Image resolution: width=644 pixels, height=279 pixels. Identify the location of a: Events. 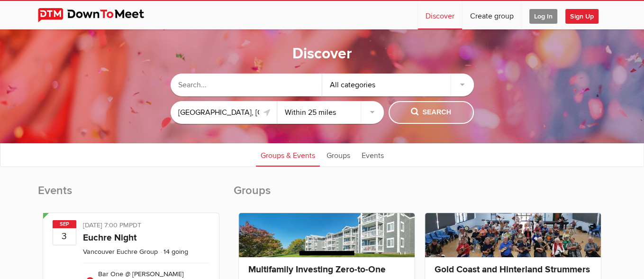
(373, 154).